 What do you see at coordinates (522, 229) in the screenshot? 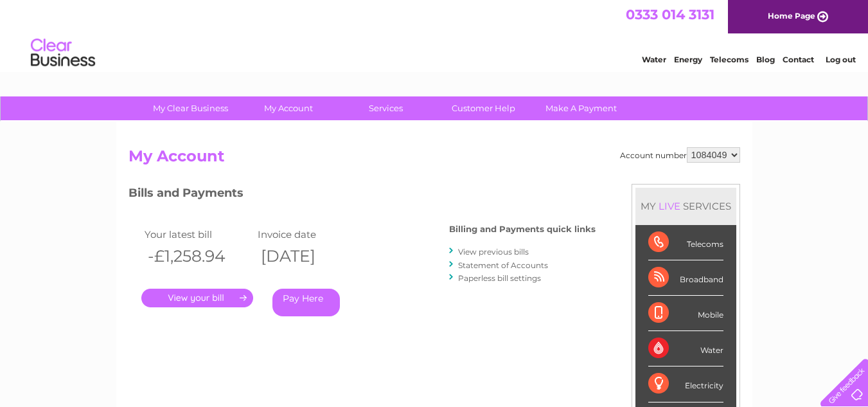
I see `h4: Billing and Payments quick links` at bounding box center [522, 229].